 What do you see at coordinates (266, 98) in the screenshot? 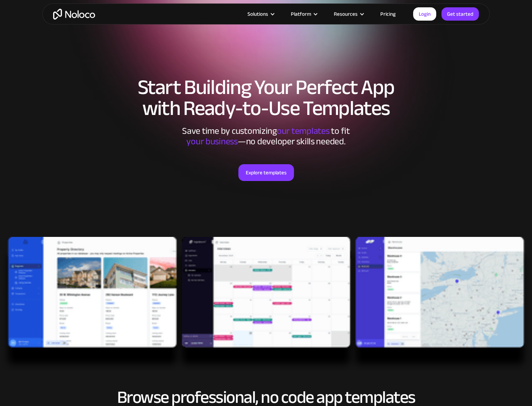
I see `h1: Start Building Your Perfect App with Ready-to-Use Templates` at bounding box center [266, 98].